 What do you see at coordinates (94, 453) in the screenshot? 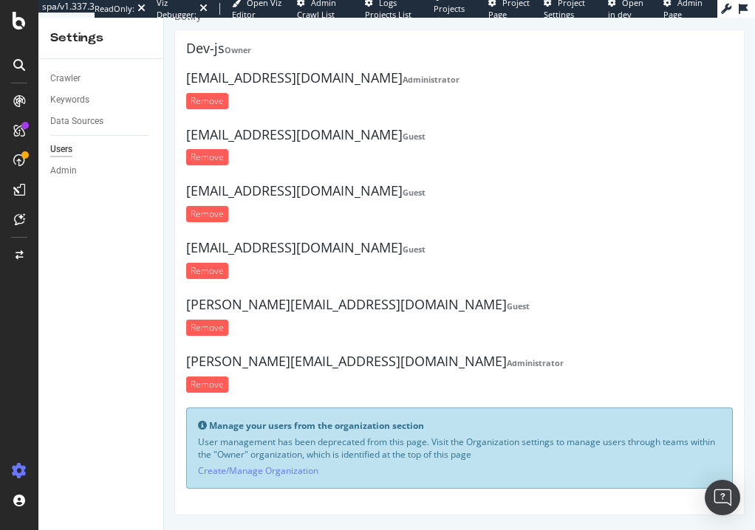
I see `a: Create/Manage Organization` at bounding box center [94, 453].